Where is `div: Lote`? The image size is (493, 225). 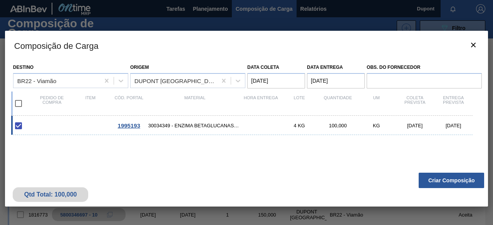 div: Lote is located at coordinates (299, 104).